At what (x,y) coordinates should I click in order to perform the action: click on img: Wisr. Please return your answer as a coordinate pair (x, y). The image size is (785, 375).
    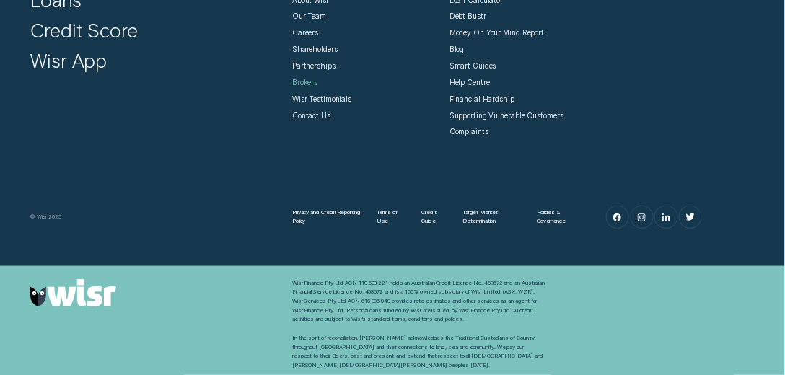
    Looking at the image, I should click on (73, 293).